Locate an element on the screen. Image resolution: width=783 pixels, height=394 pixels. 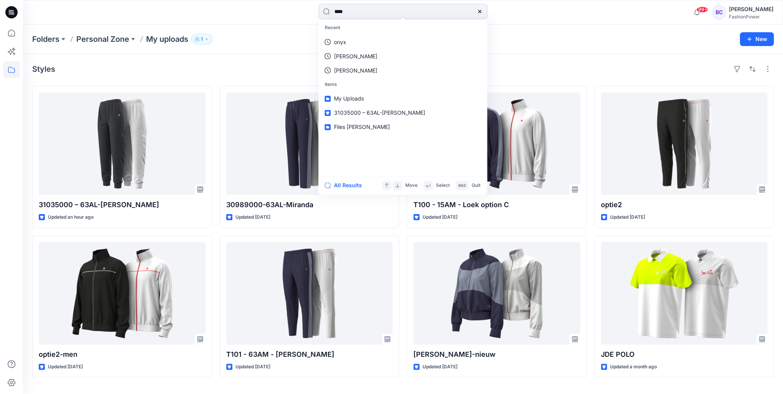
p: optie2 is located at coordinates (684, 205).